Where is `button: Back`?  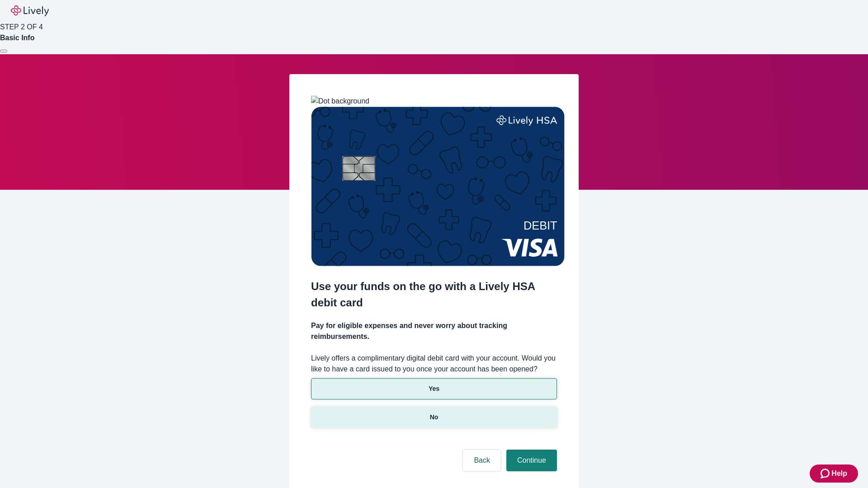
button: Back is located at coordinates (482, 461).